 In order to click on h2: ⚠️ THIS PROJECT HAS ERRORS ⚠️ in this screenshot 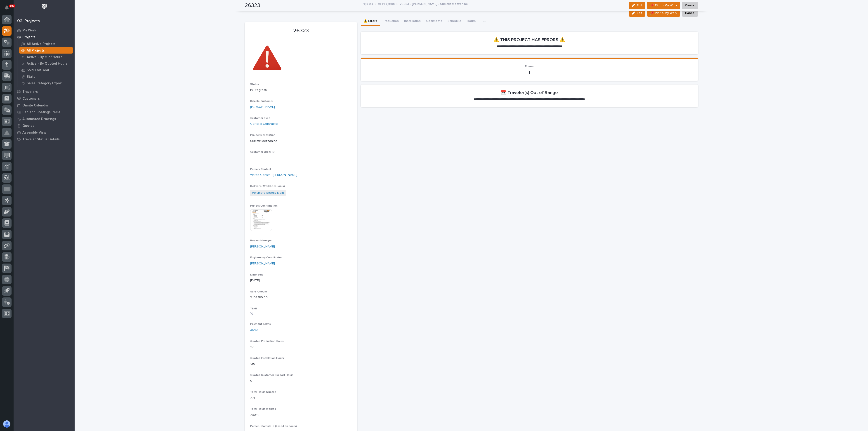, I will do `click(529, 40)`.